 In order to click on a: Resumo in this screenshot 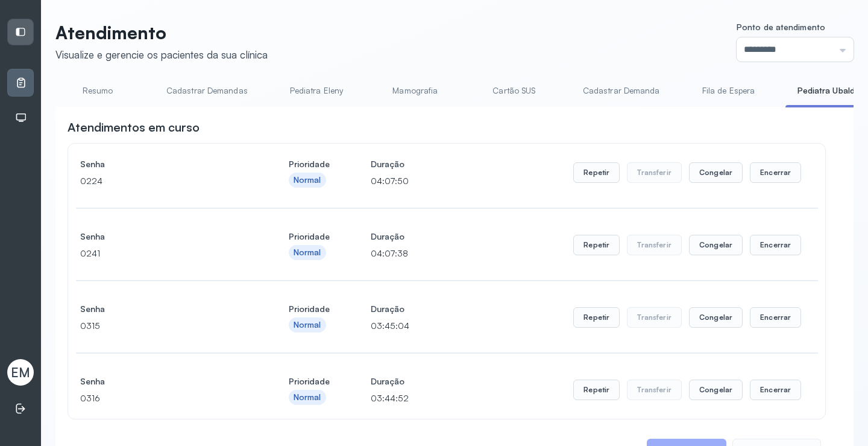, I will do `click(98, 91)`.